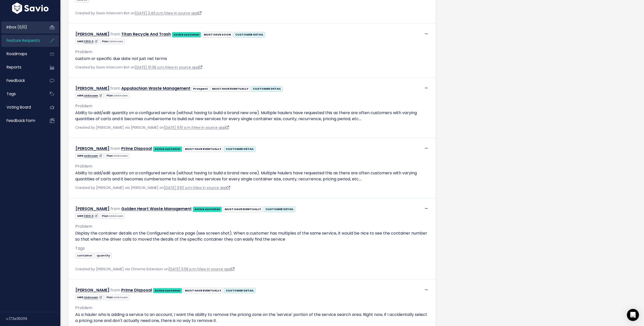  What do you see at coordinates (21, 54) in the screenshot?
I see `a: Roadmaps` at bounding box center [21, 54].